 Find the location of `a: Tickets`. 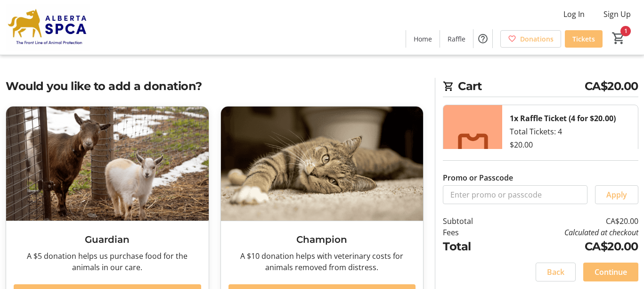

a: Tickets is located at coordinates (584, 39).